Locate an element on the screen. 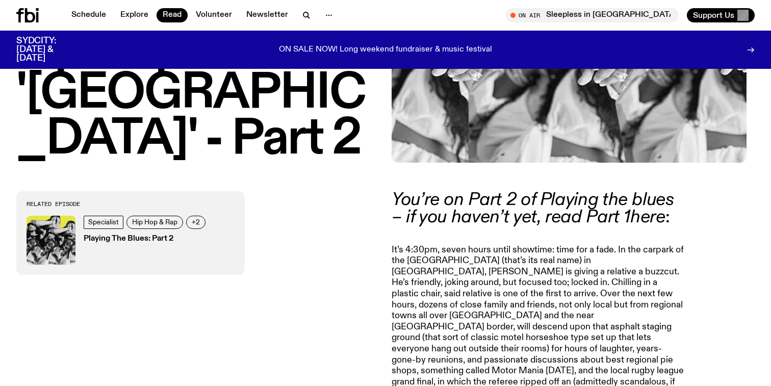  a: here is located at coordinates (648, 217).